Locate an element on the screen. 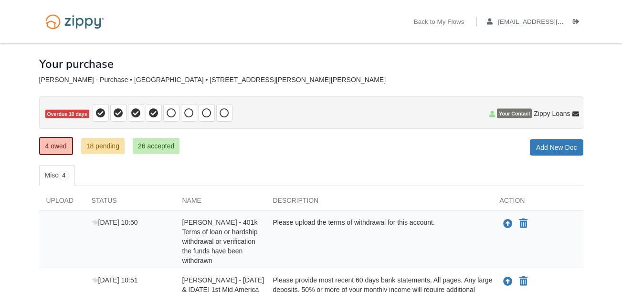  a: 4 owed is located at coordinates (56, 146).